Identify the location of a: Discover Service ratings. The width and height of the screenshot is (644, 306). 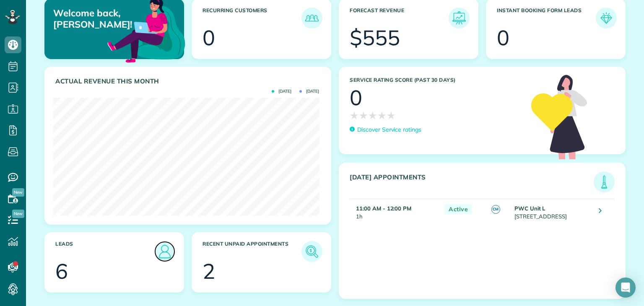
(385, 130).